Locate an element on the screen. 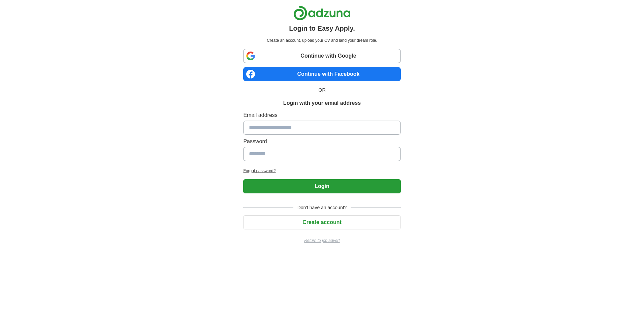 The width and height of the screenshot is (644, 314). a: Create account is located at coordinates (321, 222).